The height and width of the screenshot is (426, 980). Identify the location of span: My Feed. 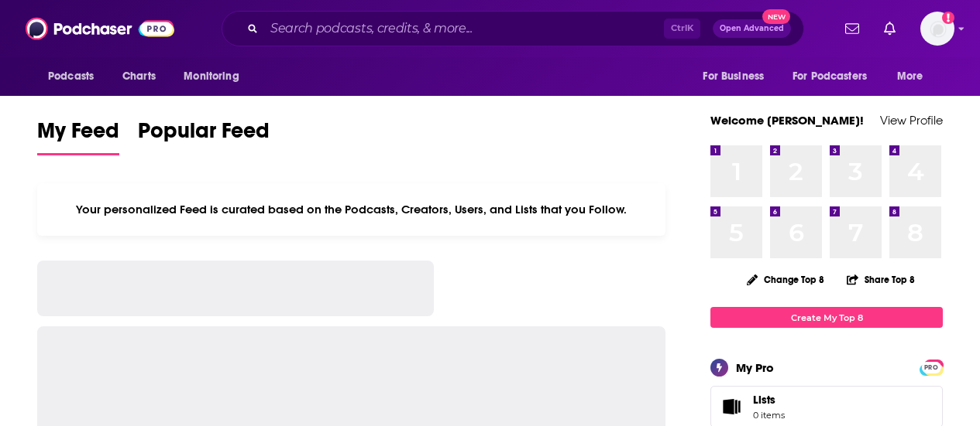
(78, 135).